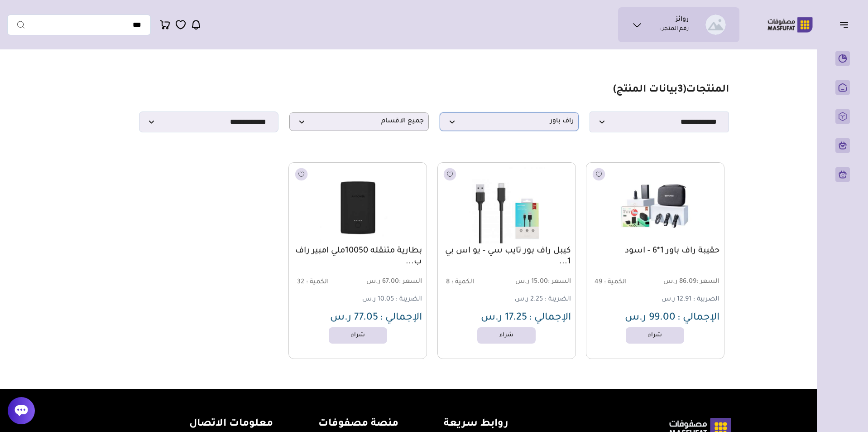  Describe the element at coordinates (671, 90) in the screenshot. I see `h1: المنتجات` at that location.